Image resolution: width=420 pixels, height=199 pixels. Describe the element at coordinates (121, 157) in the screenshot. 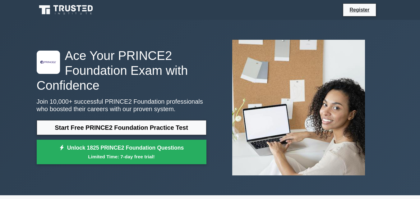

I see `small: Limited Time: 7-day free trial!` at that location.